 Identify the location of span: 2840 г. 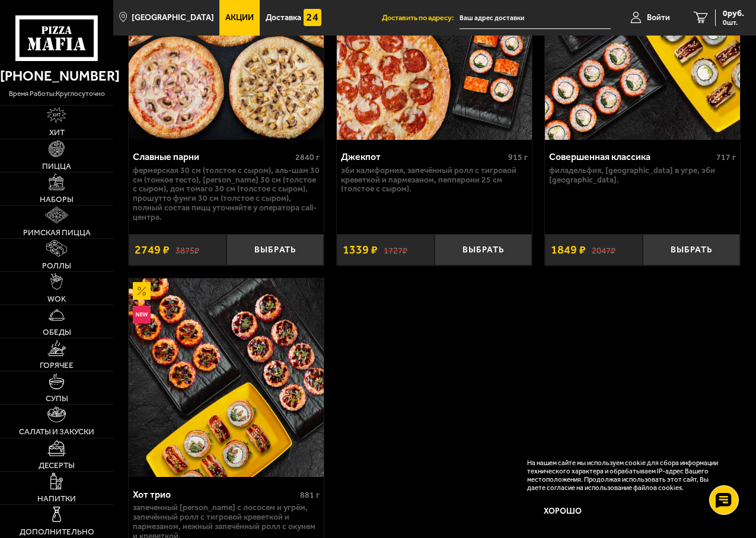
(307, 157).